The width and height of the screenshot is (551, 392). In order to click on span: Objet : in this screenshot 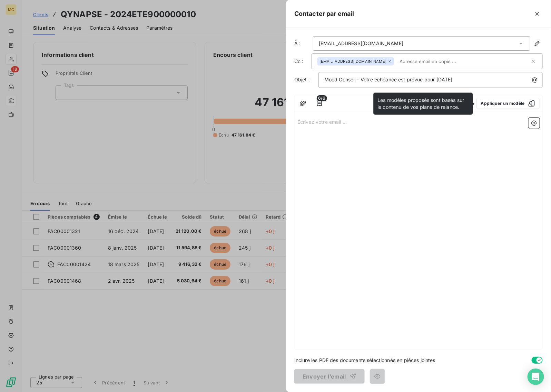, I will do `click(302, 79)`.